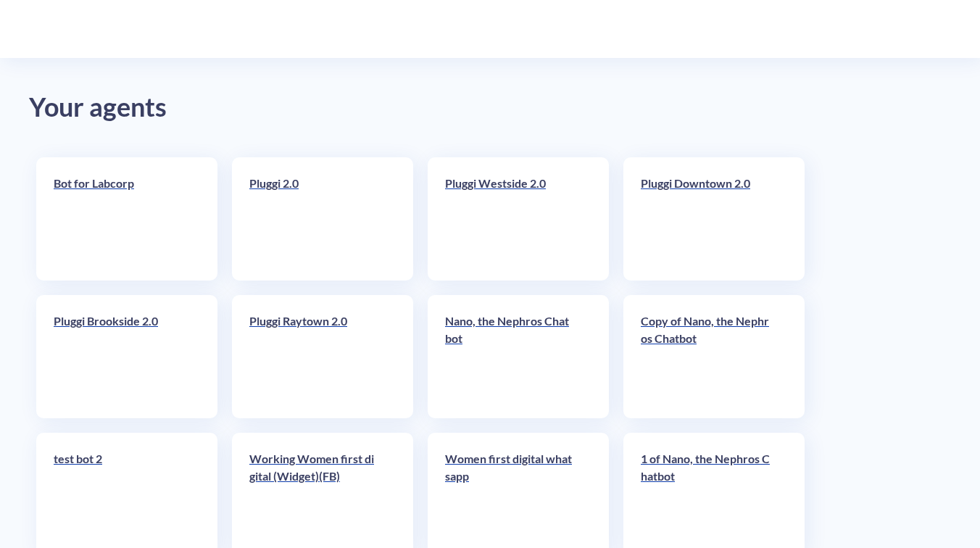 This screenshot has width=980, height=548. Describe the element at coordinates (510, 329) in the screenshot. I see `p: Nano, the Nephros Chatbot` at that location.